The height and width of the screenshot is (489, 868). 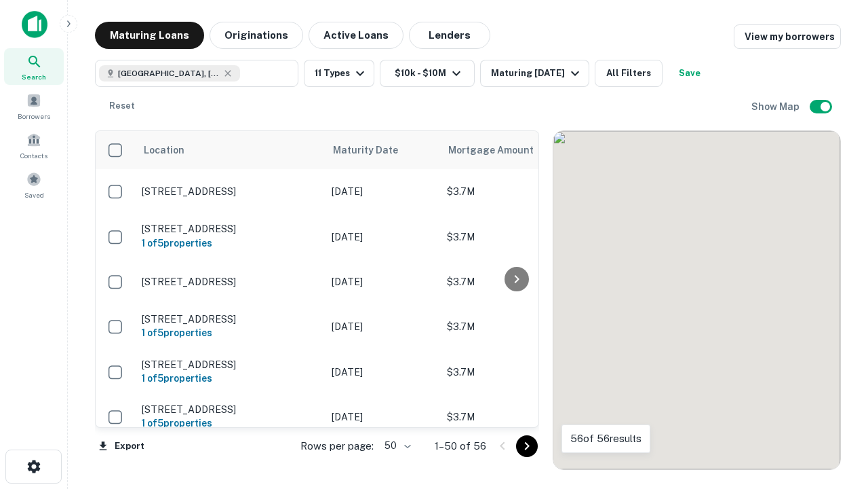 I want to click on span: Saved, so click(x=34, y=195).